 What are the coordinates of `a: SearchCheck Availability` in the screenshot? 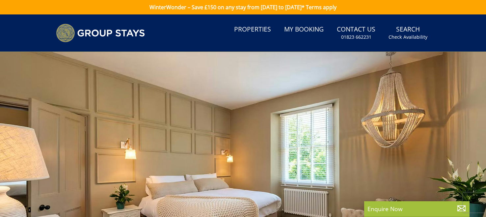 It's located at (408, 33).